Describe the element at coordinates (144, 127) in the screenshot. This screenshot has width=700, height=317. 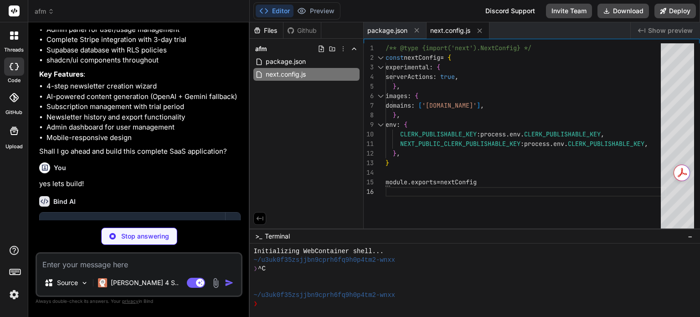
I see `li: Admin dashboard for user management` at that location.